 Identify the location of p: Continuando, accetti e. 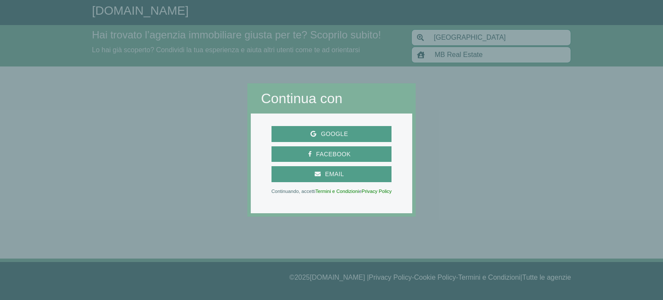
(331, 191).